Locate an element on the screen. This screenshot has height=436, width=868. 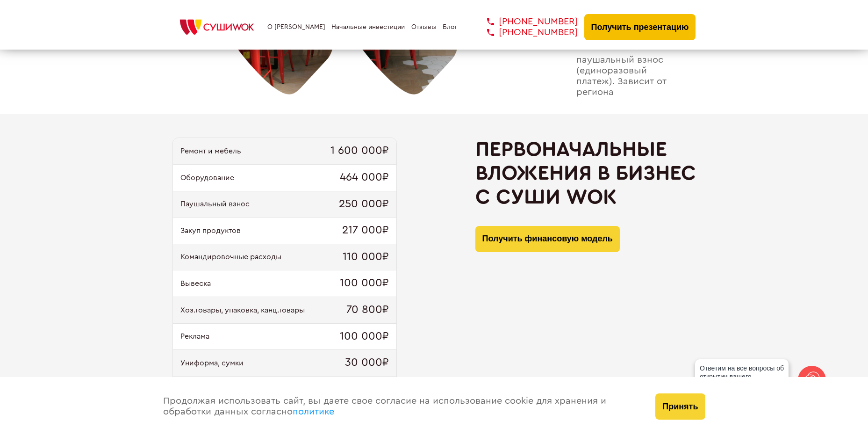
button: Принять is located at coordinates (680, 407).